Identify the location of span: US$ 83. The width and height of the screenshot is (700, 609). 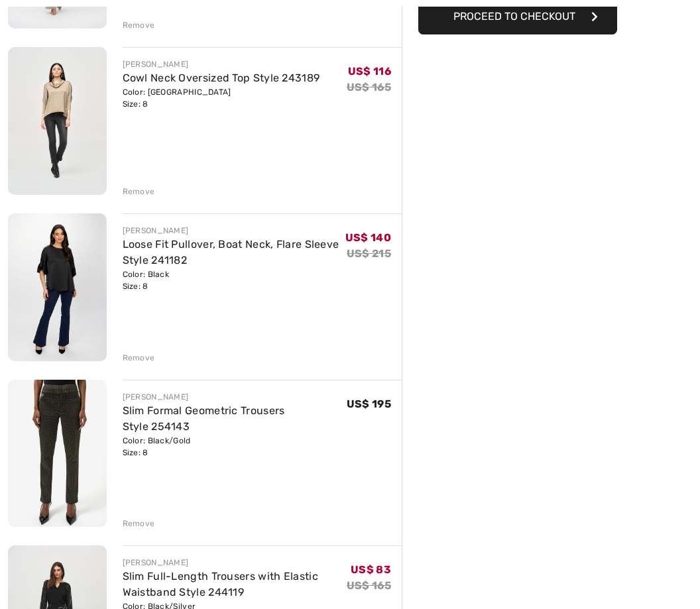
(371, 570).